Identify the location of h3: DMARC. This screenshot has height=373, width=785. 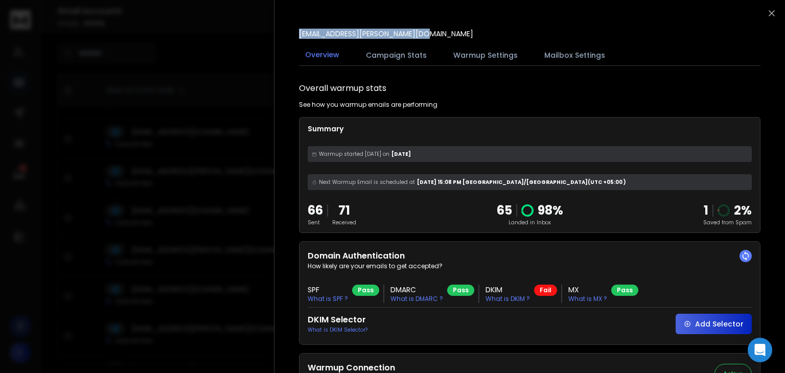
(417, 290).